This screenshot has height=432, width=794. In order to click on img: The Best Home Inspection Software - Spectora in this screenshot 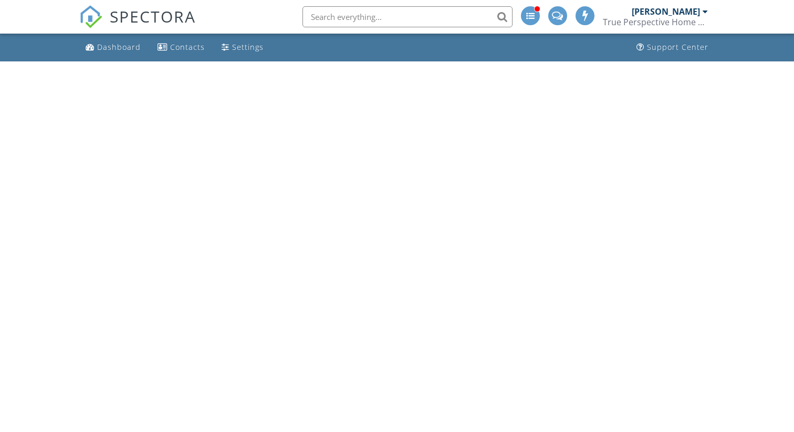, I will do `click(91, 17)`.